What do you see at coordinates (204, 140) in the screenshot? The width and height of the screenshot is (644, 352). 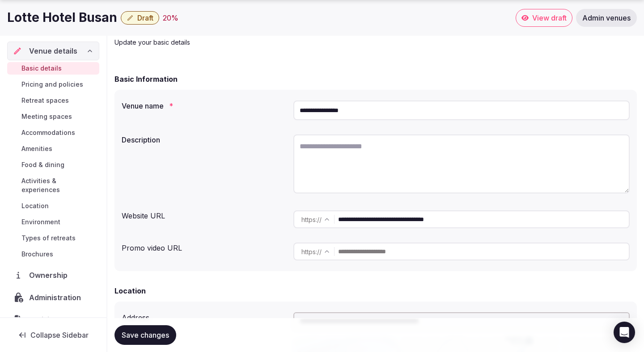 I see `label: Description` at bounding box center [204, 140].